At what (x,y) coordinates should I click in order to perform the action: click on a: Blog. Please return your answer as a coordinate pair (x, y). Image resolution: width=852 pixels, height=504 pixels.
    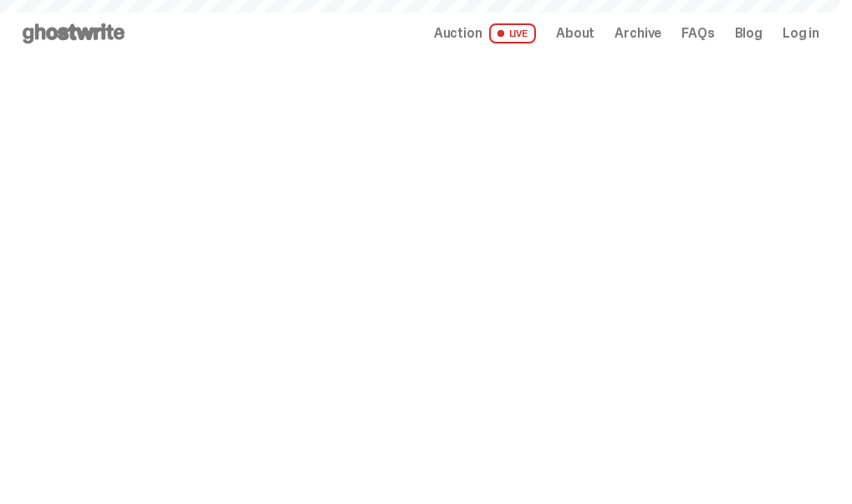
    Looking at the image, I should click on (749, 34).